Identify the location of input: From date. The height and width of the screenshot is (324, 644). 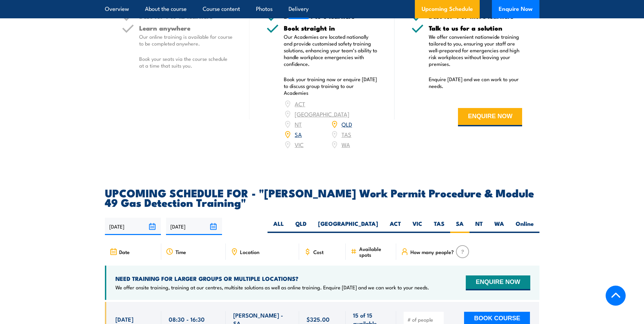
(133, 226).